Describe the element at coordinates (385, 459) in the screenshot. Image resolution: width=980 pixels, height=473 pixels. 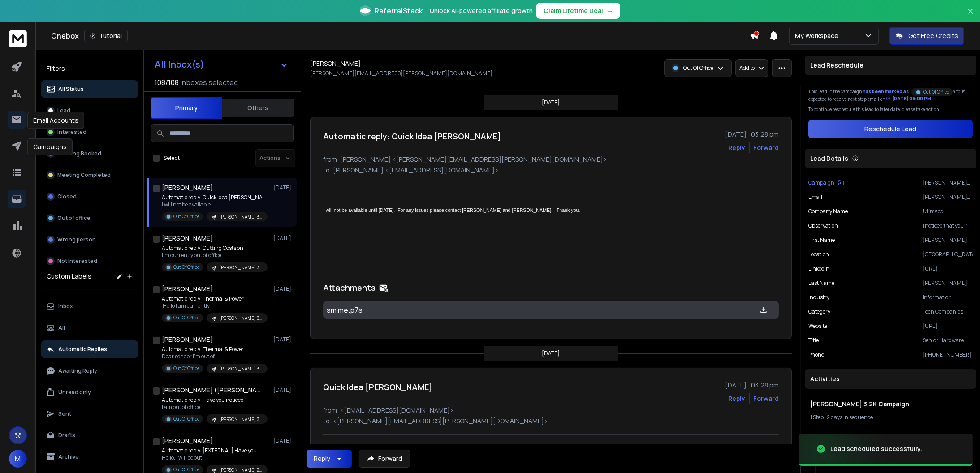
I see `button: Forward` at that location.